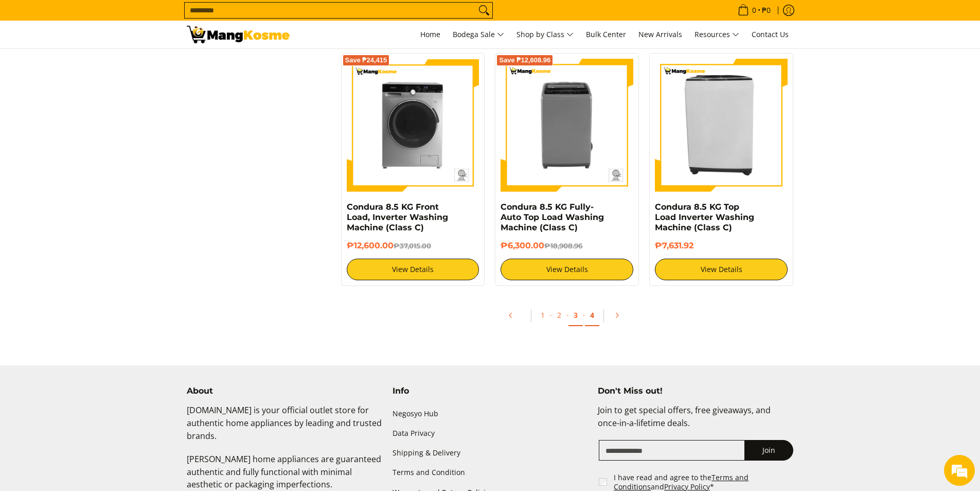 This screenshot has height=491, width=980. I want to click on span: Contact Us, so click(771, 34).